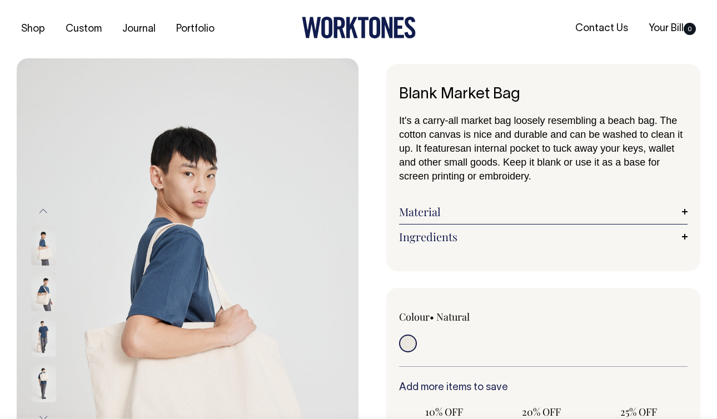 This screenshot has height=419, width=717. I want to click on button: Previous, so click(43, 211).